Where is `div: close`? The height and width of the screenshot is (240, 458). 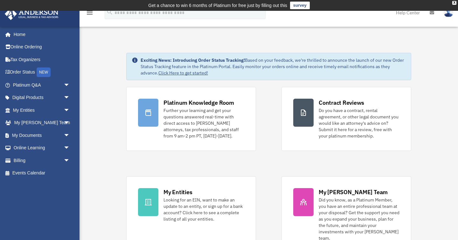 div: close is located at coordinates (454, 3).